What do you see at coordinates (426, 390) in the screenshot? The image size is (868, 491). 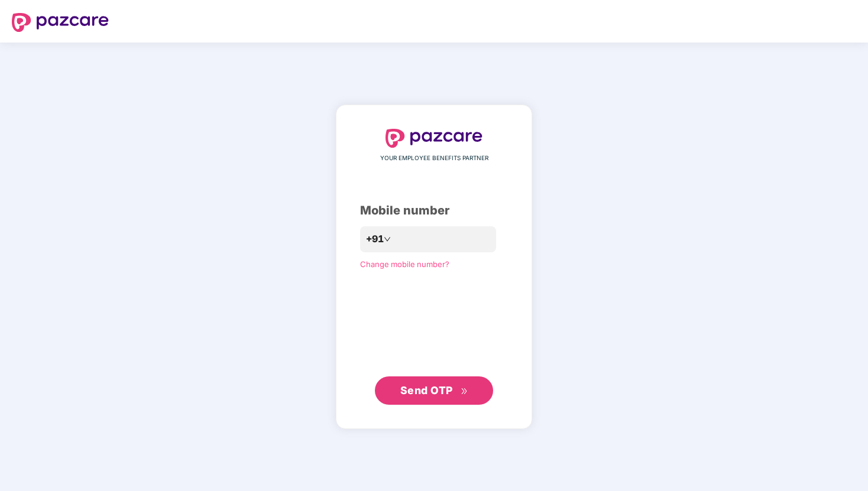 I see `span: Send OTP` at bounding box center [426, 390].